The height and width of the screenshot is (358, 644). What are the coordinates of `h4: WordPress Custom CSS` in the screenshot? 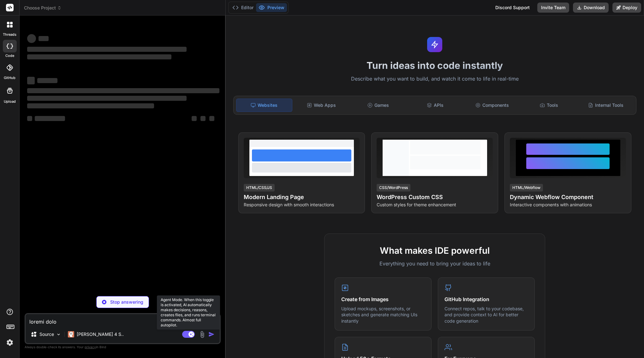 It's located at (434, 197).